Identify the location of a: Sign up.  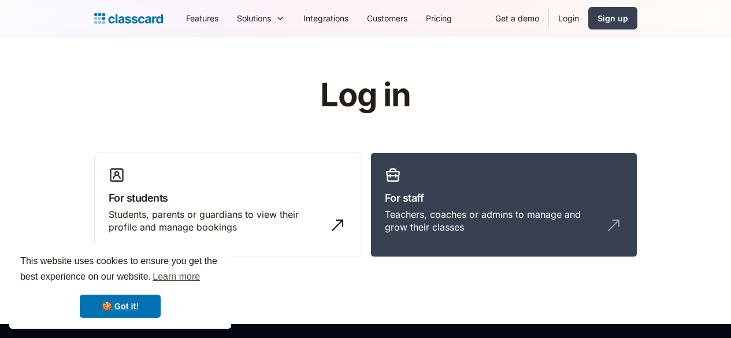
(613, 18).